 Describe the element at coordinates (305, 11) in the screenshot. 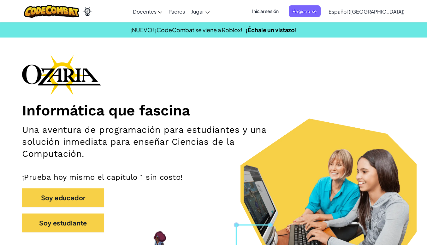

I see `button: Registrarse` at that location.